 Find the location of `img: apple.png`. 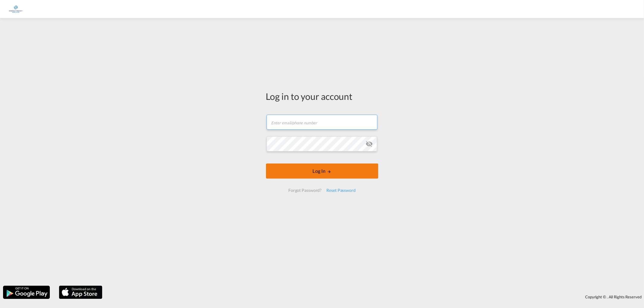

img: apple.png is located at coordinates (81, 293).